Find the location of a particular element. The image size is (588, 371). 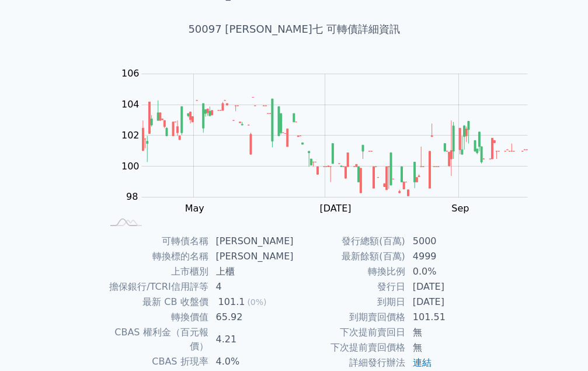

td: 發行日 is located at coordinates (350, 287).